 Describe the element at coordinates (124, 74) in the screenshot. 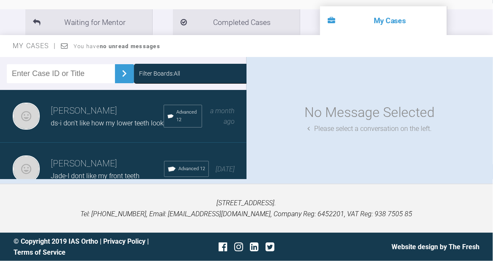

I see `img: chevronRight.28bd32b0.svg` at that location.